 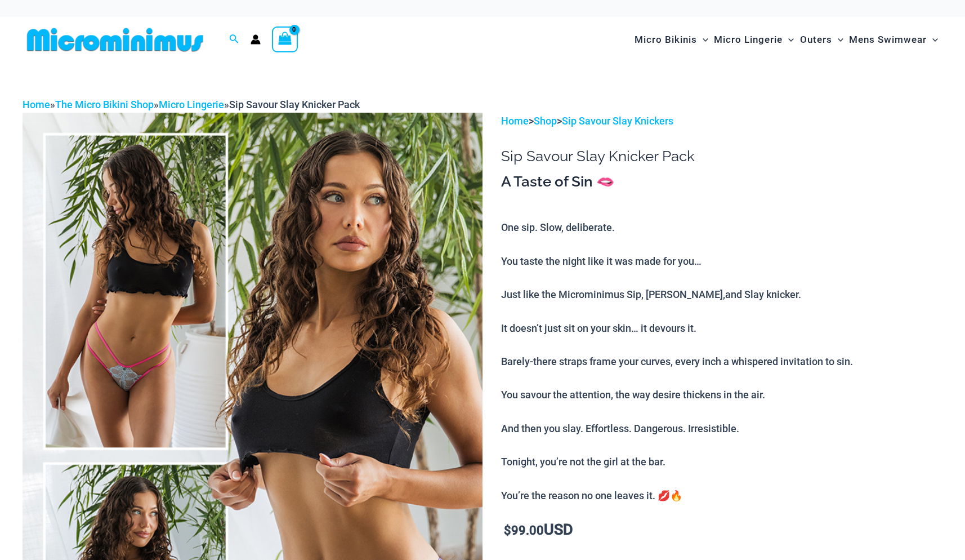 What do you see at coordinates (255, 39) in the screenshot?
I see `a: Account icon link` at bounding box center [255, 39].